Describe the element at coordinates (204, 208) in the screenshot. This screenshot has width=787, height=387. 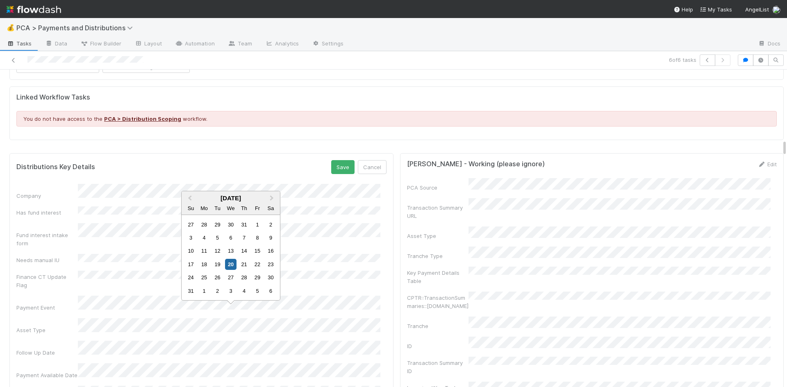
I see `div: Monday` at that location.